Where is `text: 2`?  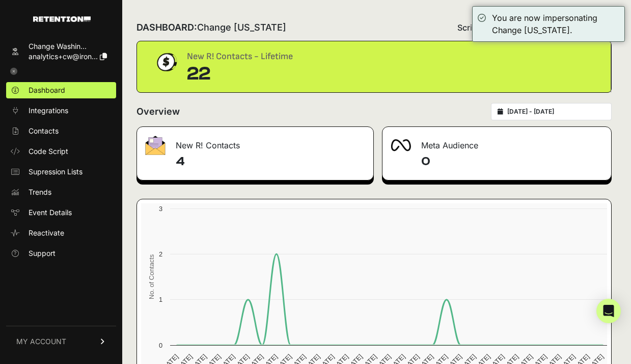
text: 2 is located at coordinates (161, 254).